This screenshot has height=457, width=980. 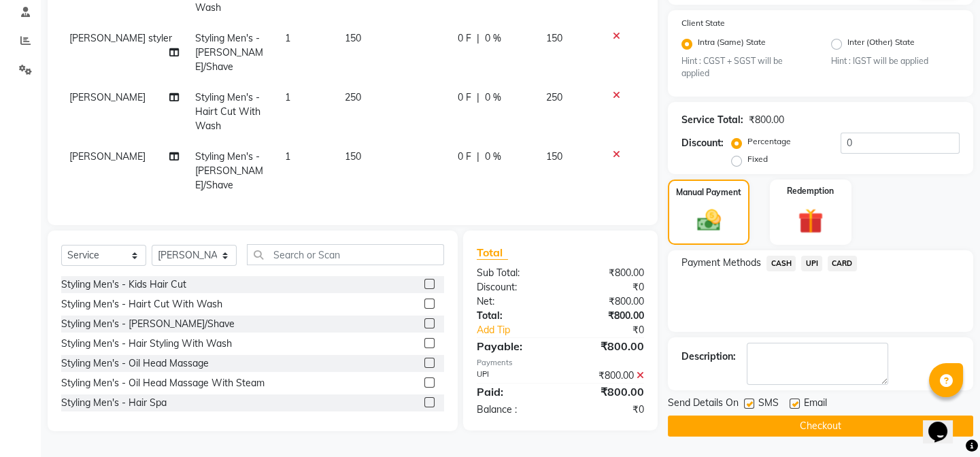 What do you see at coordinates (163, 383) in the screenshot?
I see `div: Styling Men's - Oil Head Massage With Steam` at bounding box center [163, 383].